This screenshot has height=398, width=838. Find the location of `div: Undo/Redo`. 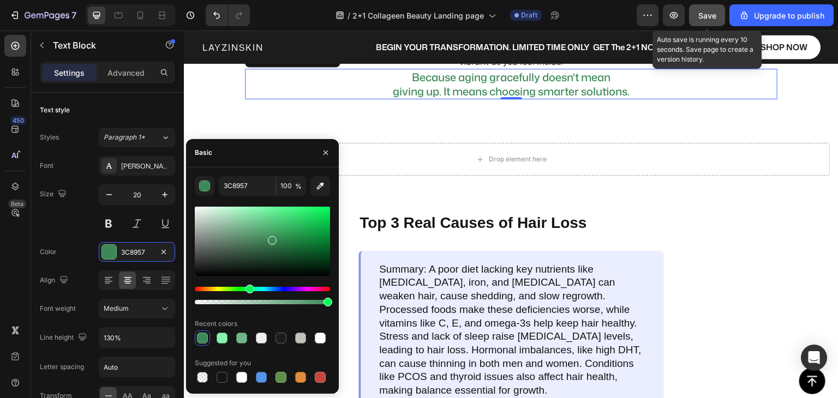

div: Undo/Redo is located at coordinates (228, 15).